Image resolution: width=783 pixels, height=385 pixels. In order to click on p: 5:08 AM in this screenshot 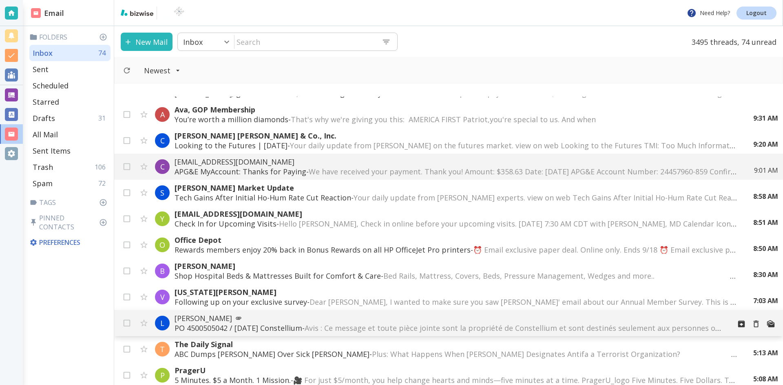, I will do `click(765, 379)`.